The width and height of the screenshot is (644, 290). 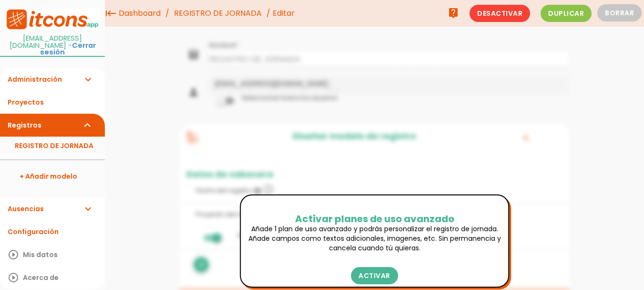 What do you see at coordinates (284, 13) in the screenshot?
I see `span: Editar` at bounding box center [284, 13].